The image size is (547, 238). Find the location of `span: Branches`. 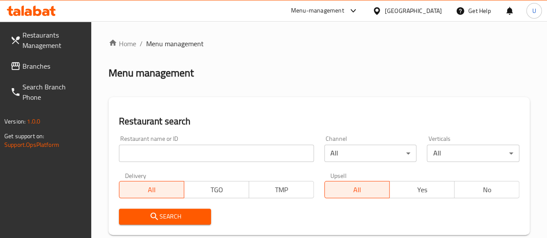

span: Branches is located at coordinates (53, 66).